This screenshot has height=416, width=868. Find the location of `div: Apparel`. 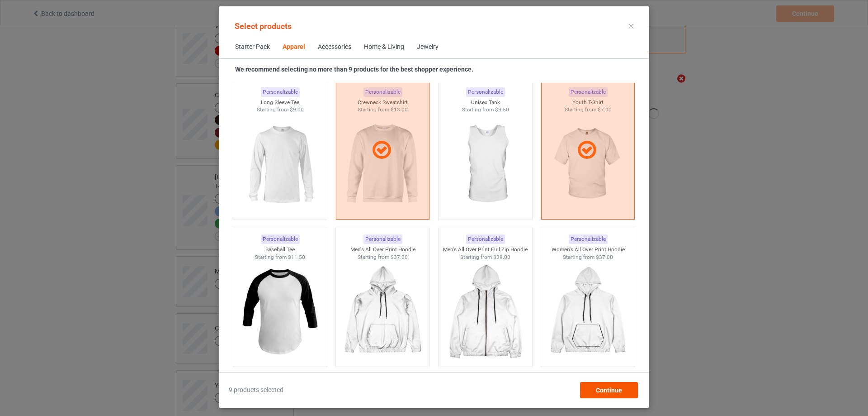

div: Apparel is located at coordinates (294, 47).